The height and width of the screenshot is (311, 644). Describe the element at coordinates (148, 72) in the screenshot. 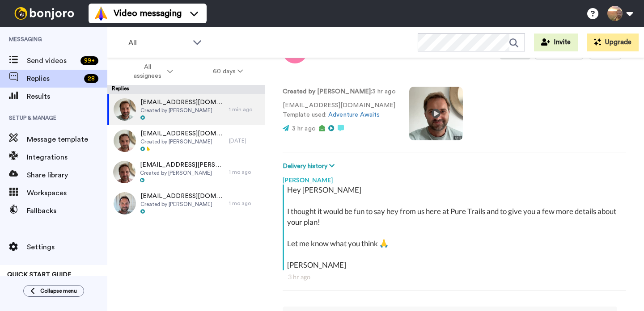

I see `span: All assignees` at that location.